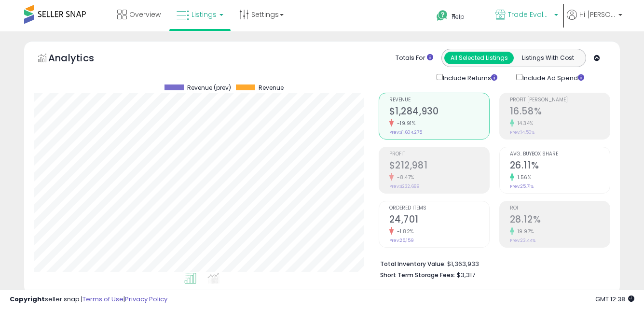  Describe the element at coordinates (530, 14) in the screenshot. I see `span: Trade Evolution US` at that location.